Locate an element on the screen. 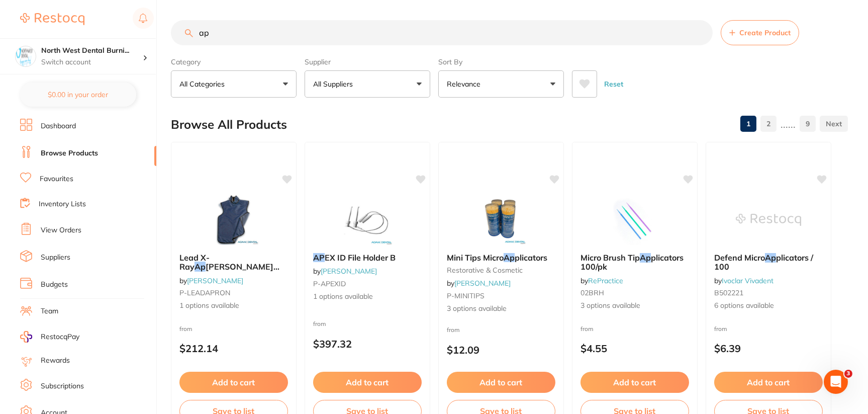 Image resolution: width=868 pixels, height=414 pixels. span: B502221 is located at coordinates (729, 292).